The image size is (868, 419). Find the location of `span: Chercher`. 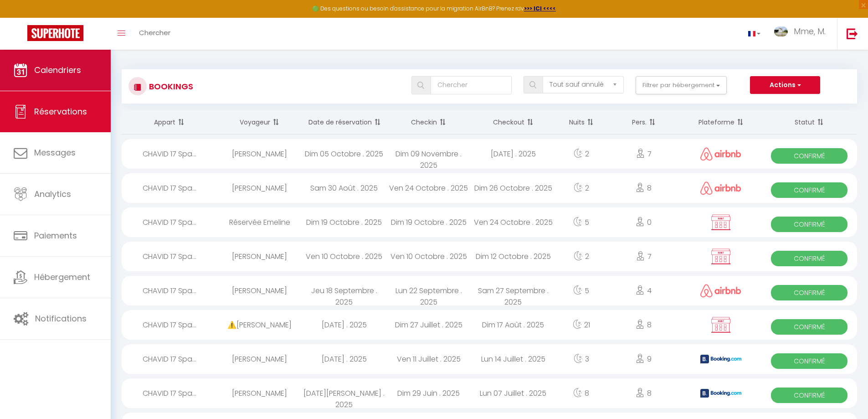

span: Chercher is located at coordinates (154, 33).